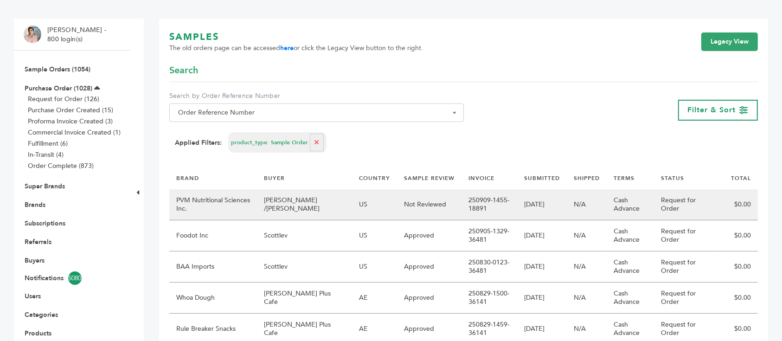 This screenshot has width=782, height=341. What do you see at coordinates (316, 113) in the screenshot?
I see `span: Order Reference Number` at bounding box center [316, 113].